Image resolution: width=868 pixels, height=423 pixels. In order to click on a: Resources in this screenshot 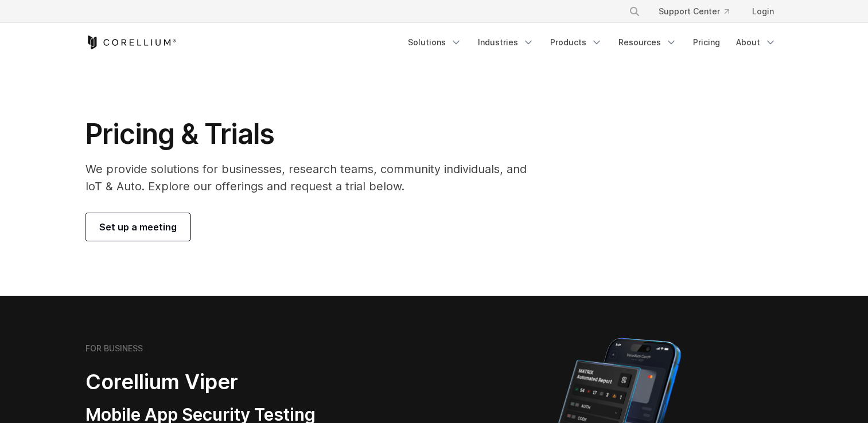, I will do `click(648, 43)`.